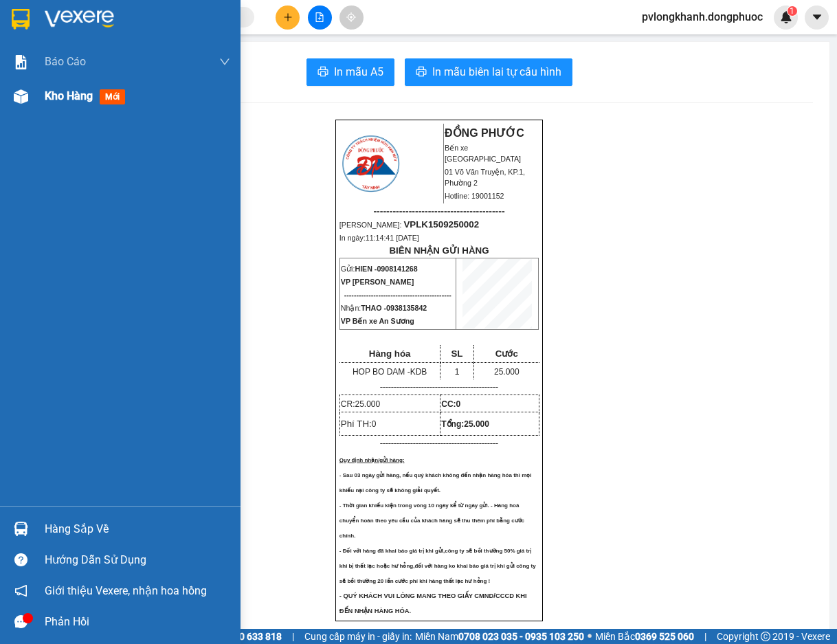 Image resolution: width=837 pixels, height=644 pixels. I want to click on button: printerIn mẫu biên lai tự cấu hình, so click(489, 72).